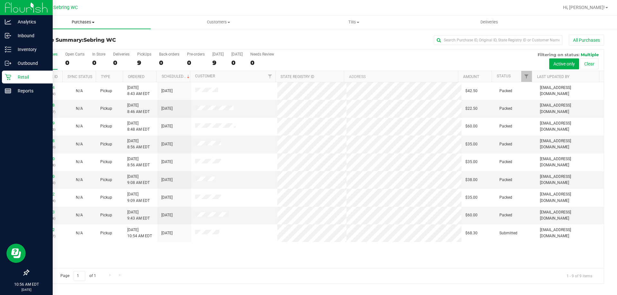  Describe the element at coordinates (218, 22) in the screenshot. I see `span: Customers` at that location.